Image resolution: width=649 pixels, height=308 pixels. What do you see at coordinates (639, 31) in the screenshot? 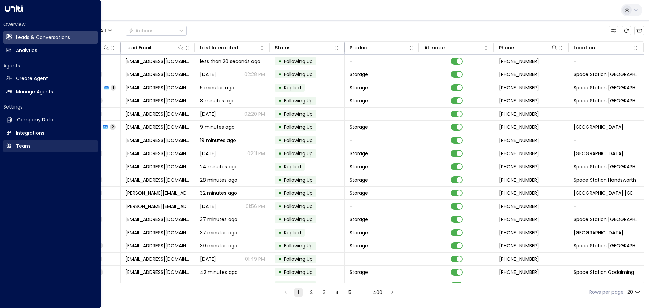
I see `button: Archived Leads` at bounding box center [639, 31].